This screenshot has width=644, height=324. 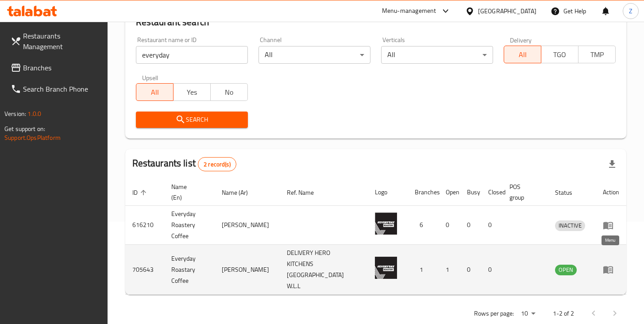 What do you see at coordinates (521, 40) in the screenshot?
I see `label: Delivery` at bounding box center [521, 40].